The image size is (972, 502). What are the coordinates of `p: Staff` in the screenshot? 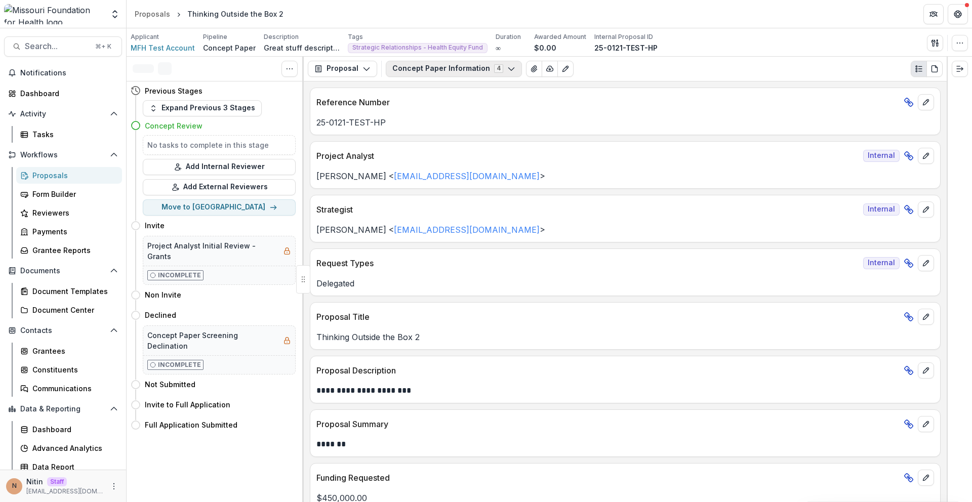 It's located at (57, 482).